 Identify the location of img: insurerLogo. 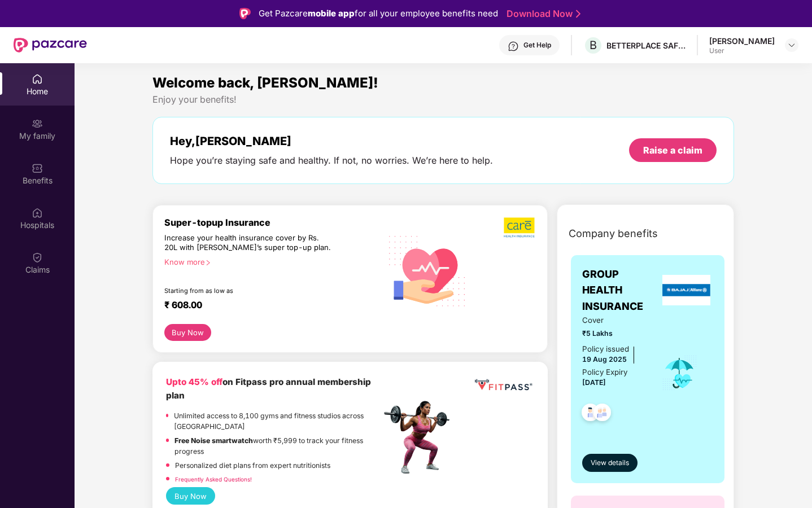
(687, 290).